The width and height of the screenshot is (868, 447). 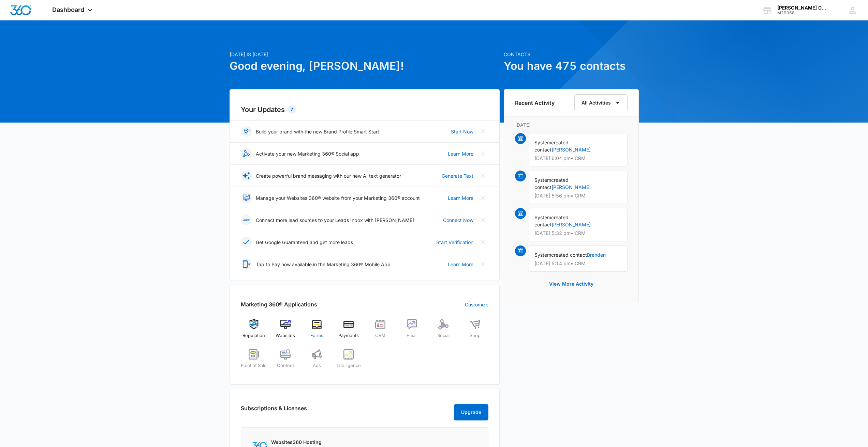 I want to click on p: Manage your Websites 360® website from your Marketing 360® account, so click(x=338, y=198).